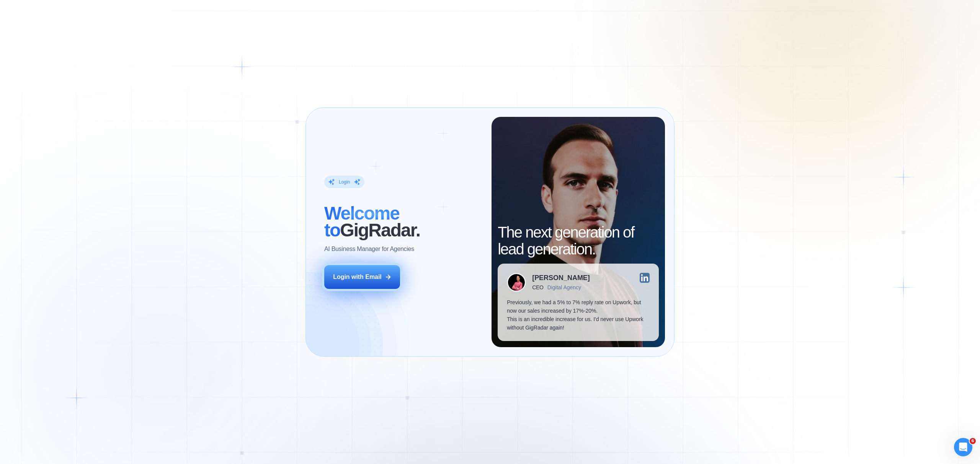 This screenshot has height=464, width=980. I want to click on h2: ‍ GigRadar., so click(403, 222).